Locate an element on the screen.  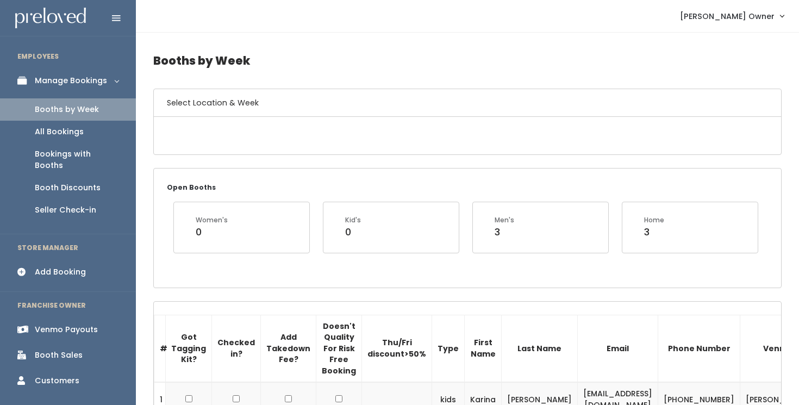
th: Email is located at coordinates (618, 349).